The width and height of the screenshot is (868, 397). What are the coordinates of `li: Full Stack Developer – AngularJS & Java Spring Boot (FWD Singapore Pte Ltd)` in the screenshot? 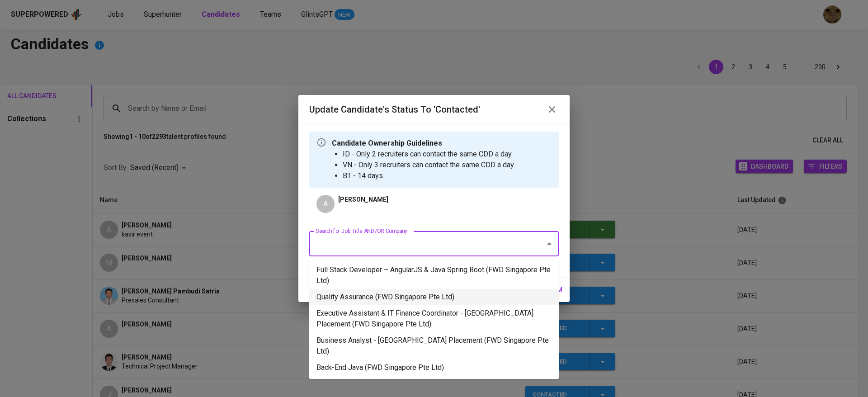 It's located at (434, 276).